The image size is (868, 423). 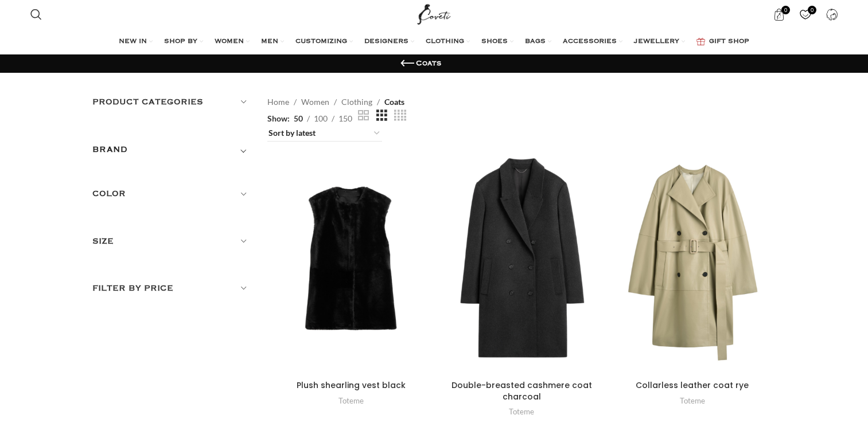 What do you see at coordinates (357, 102) in the screenshot?
I see `a: Clothing` at bounding box center [357, 102].